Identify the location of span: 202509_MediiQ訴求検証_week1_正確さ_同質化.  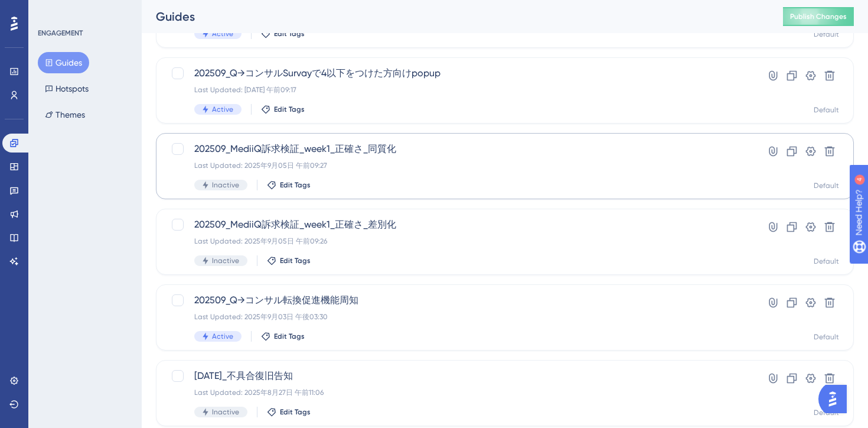
(458, 149).